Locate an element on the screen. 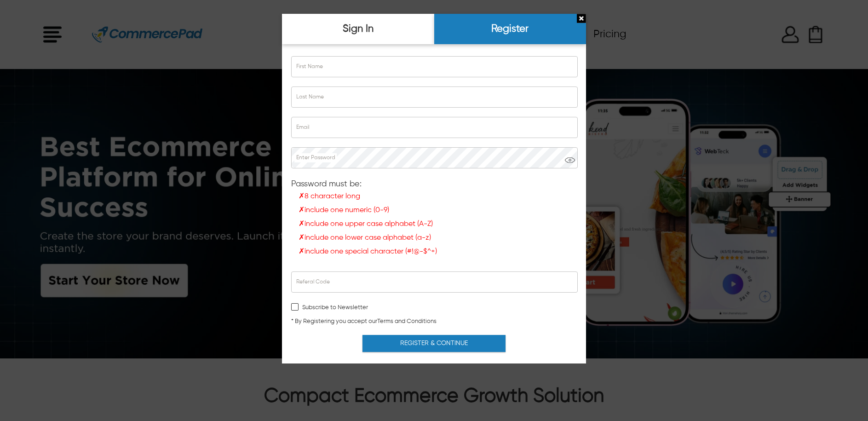  div: Password must be: is located at coordinates (434, 184).